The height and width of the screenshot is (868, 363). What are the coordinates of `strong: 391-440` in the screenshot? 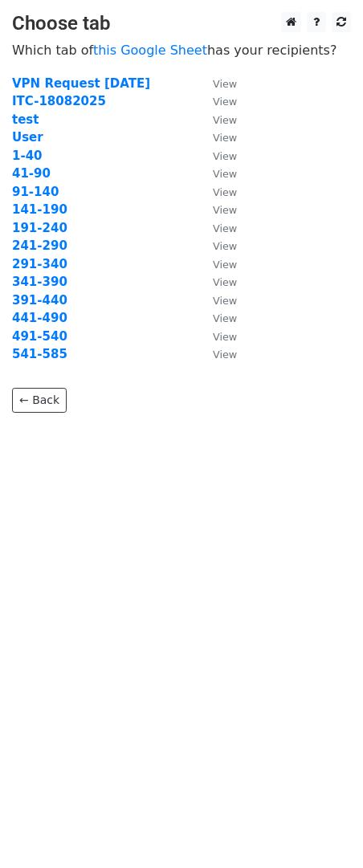 It's located at (40, 300).